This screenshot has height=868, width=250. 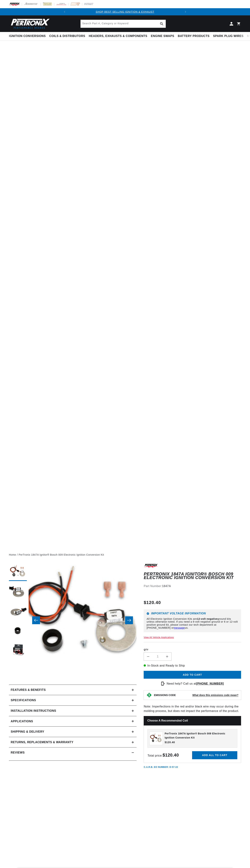 I want to click on input: Search Part #, Category or Keyword, so click(x=123, y=24).